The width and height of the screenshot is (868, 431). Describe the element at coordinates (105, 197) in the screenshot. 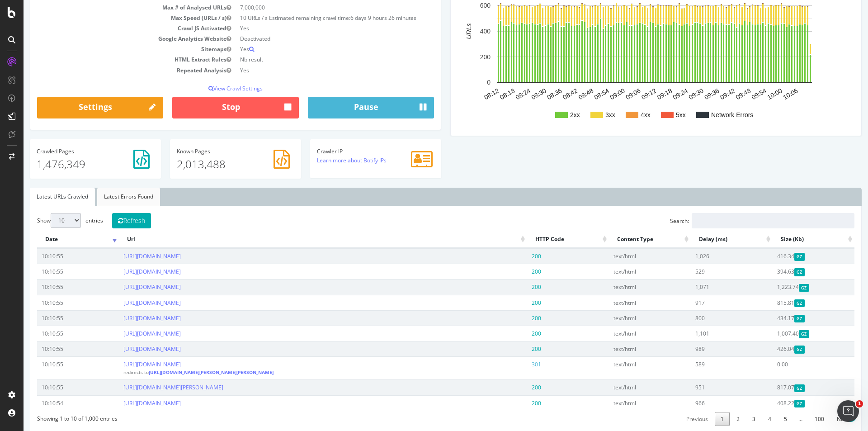

I see `a: Latest Errors Found` at that location.